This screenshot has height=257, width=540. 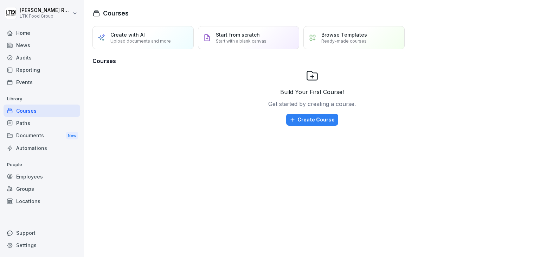 I want to click on div: Create Course, so click(x=312, y=120).